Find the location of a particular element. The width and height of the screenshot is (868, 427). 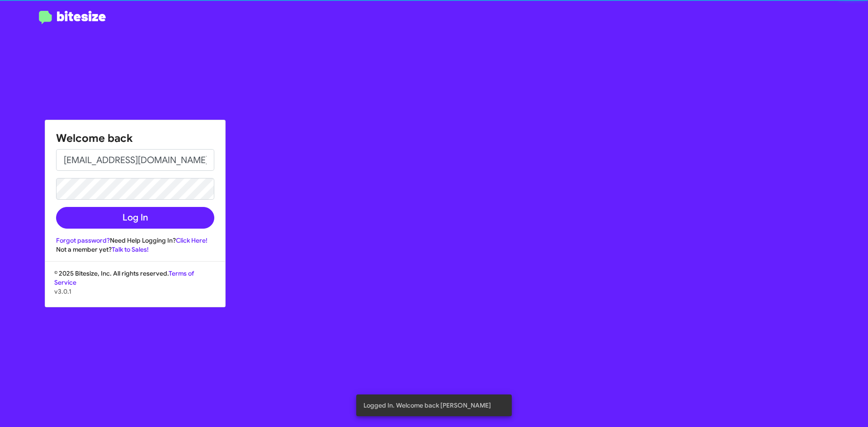

a: Forgot password? is located at coordinates (83, 241).